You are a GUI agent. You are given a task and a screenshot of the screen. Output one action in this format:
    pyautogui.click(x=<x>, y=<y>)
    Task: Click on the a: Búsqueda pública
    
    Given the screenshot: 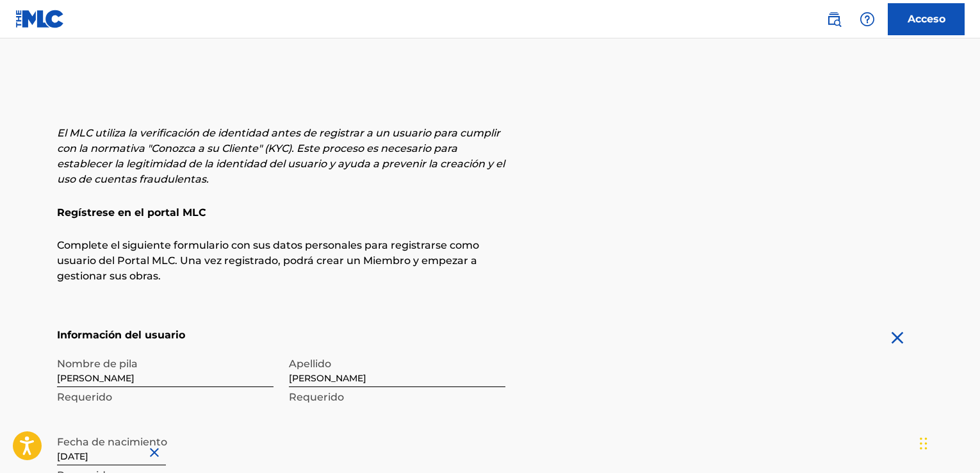 What is the action you would take?
    pyautogui.click(x=834, y=19)
    